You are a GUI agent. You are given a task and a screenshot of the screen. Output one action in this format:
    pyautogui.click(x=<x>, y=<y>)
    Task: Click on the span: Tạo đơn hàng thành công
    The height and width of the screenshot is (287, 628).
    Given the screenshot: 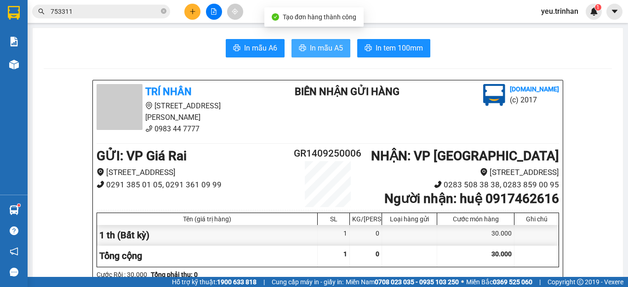 What is the action you would take?
    pyautogui.click(x=319, y=17)
    